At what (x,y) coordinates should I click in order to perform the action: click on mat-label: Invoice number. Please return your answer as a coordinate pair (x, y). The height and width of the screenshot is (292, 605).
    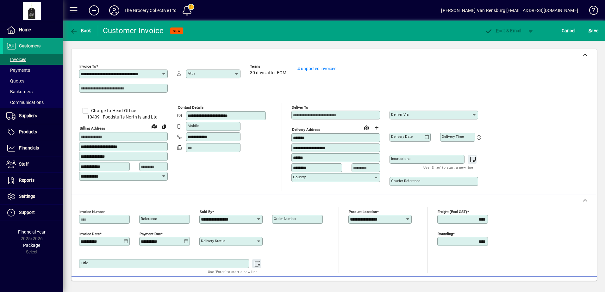
    Looking at the image, I should click on (92, 212).